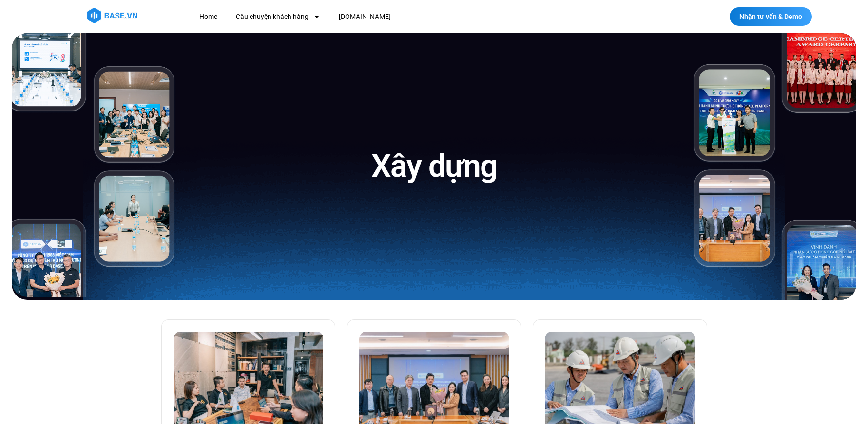 The height and width of the screenshot is (424, 868). Describe the element at coordinates (381, 17) in the screenshot. I see `nav: Menu` at that location.